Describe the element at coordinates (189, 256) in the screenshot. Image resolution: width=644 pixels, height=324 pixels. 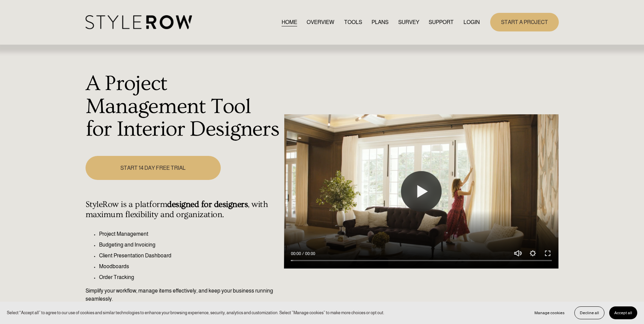
I see `p: Client Presentation Dashboard` at that location.